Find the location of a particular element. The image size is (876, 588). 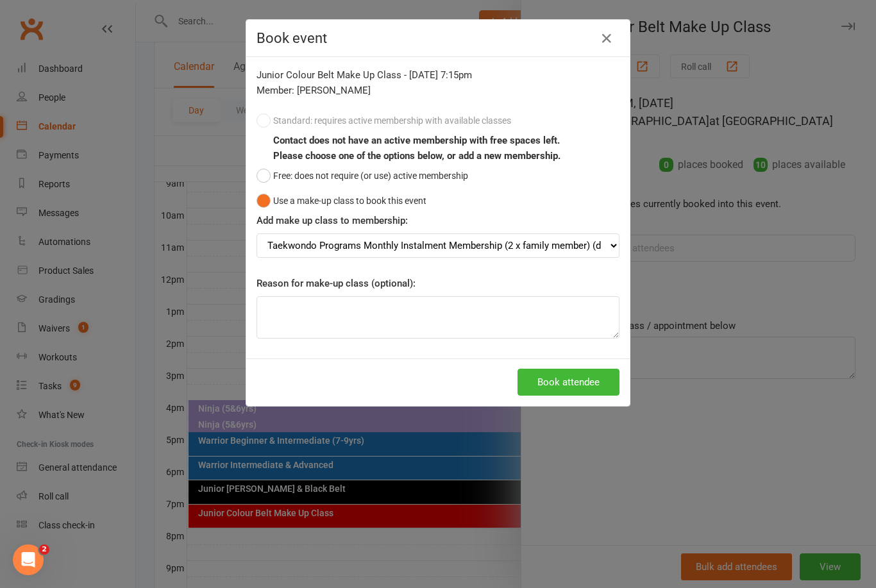

b: Please choose one of the options below, or add a new membership. is located at coordinates (417, 156).